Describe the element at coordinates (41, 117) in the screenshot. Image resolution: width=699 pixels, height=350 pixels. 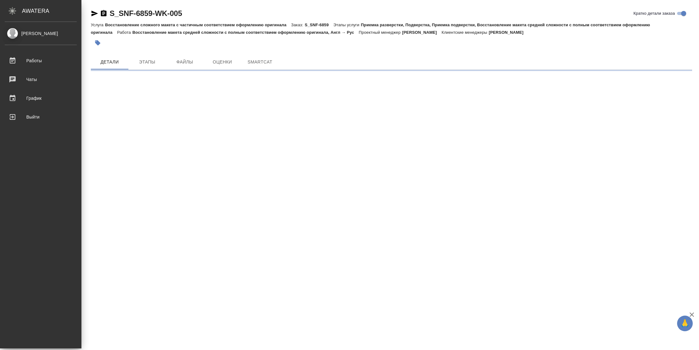
I see `div: Выйти` at that location.